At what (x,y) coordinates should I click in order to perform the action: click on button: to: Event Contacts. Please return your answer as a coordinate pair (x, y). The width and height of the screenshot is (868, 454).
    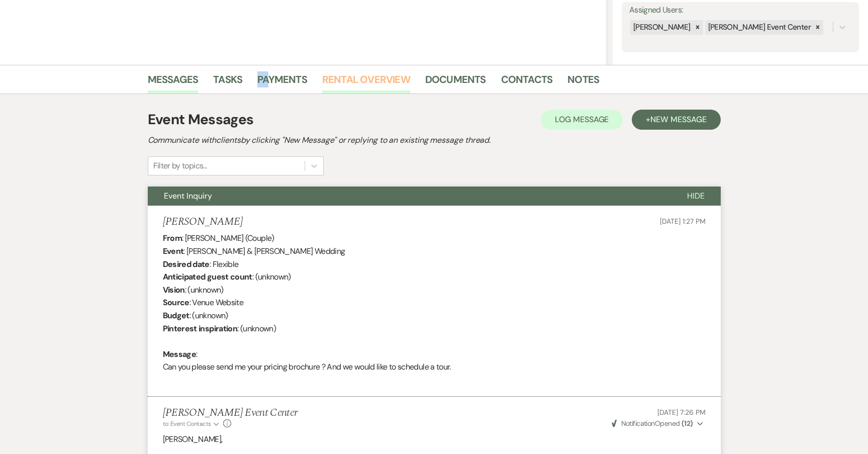
    Looking at the image, I should click on (192, 424).